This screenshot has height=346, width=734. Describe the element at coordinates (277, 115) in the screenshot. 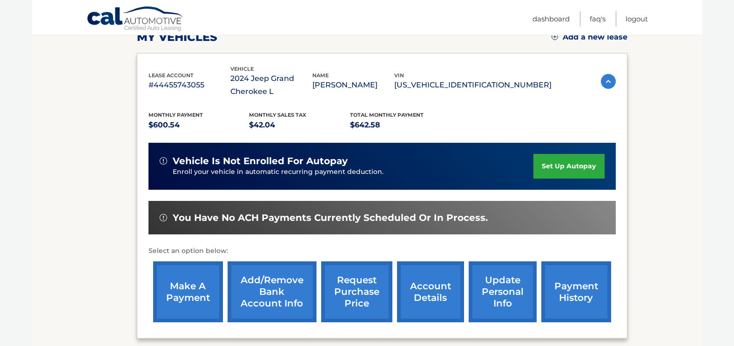

I see `span: Monthly sales Tax` at that location.